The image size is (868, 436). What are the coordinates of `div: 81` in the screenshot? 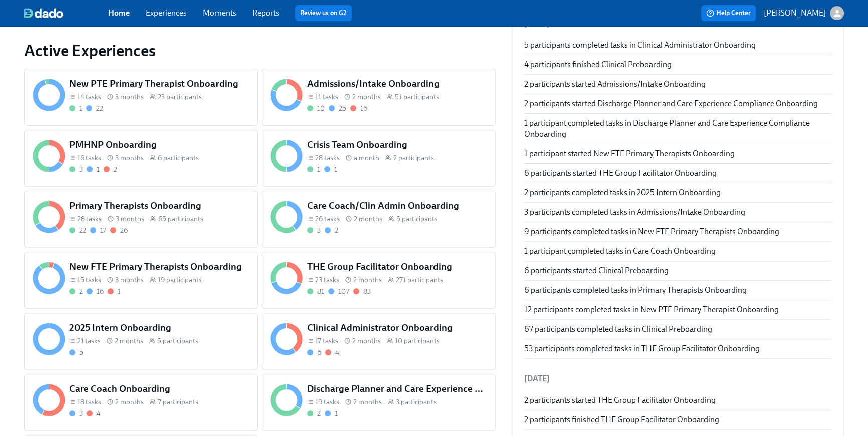 It's located at (321, 291).